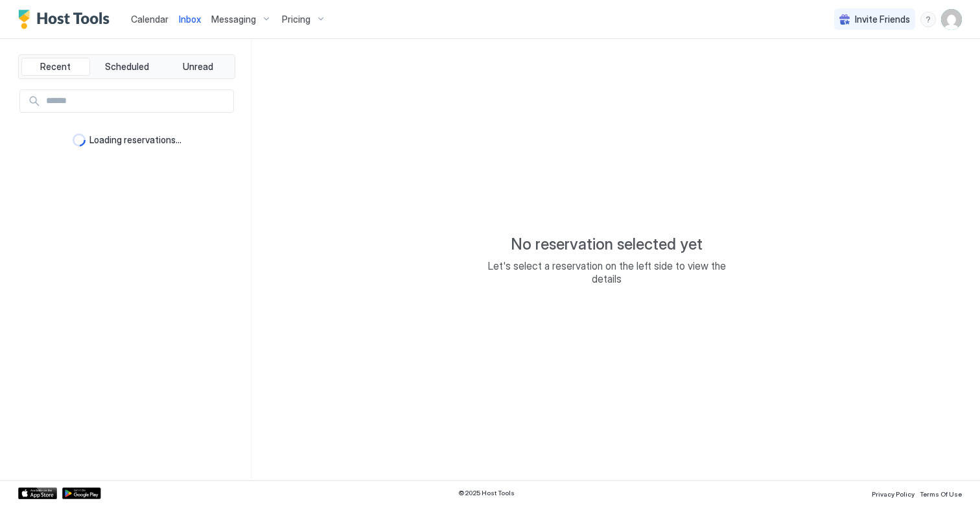  I want to click on div: tab-group, so click(126, 67).